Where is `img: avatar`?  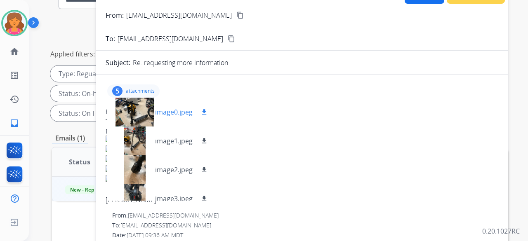 img: avatar is located at coordinates (14, 23).